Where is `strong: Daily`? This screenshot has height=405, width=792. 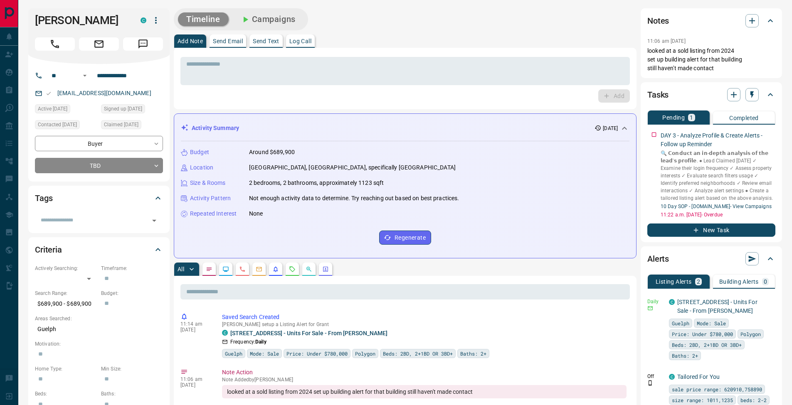 strong: Daily is located at coordinates (261, 342).